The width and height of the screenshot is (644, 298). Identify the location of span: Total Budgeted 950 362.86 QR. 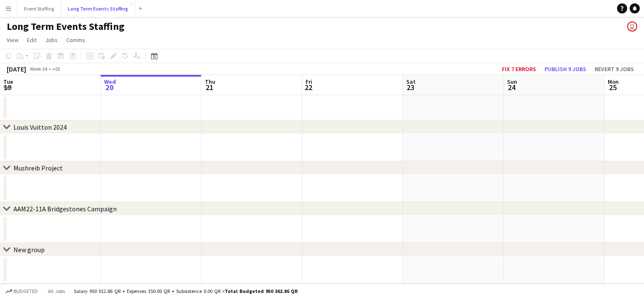
(261, 291).